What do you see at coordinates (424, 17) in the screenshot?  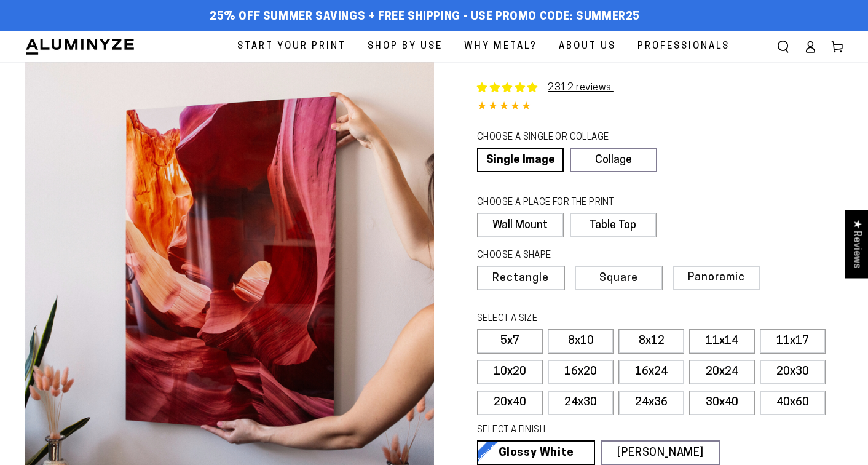 I see `span: 25% off Summer Savings + Free Shipping - Use Promo Code: SUMMER25` at bounding box center [424, 17].